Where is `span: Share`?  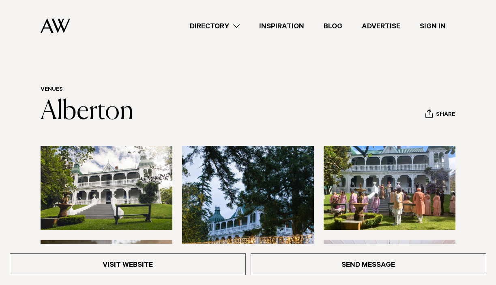 span: Share is located at coordinates (445, 115).